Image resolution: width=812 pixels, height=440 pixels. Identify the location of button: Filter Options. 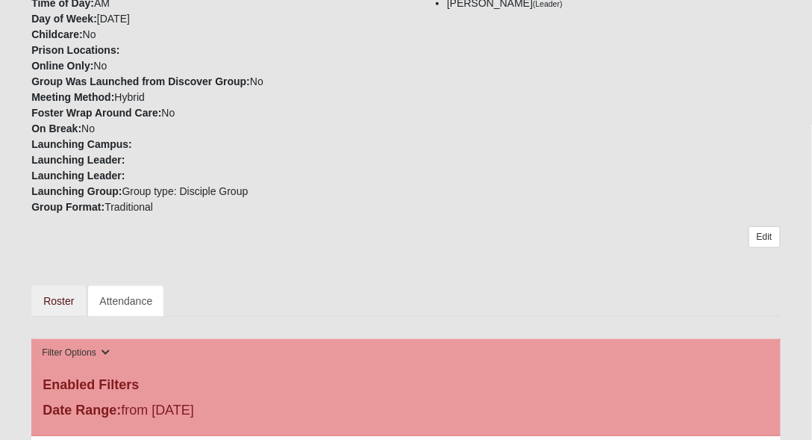
(75, 352).